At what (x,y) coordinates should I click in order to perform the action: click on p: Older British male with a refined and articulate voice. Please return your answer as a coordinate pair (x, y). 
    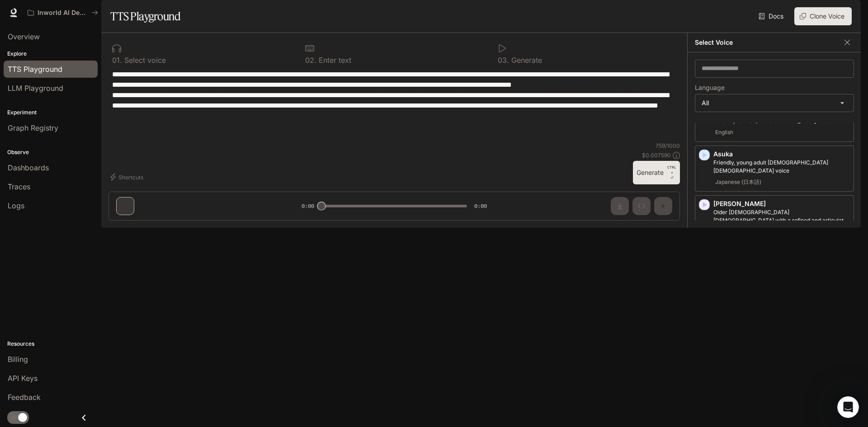
    Looking at the image, I should click on (781, 216).